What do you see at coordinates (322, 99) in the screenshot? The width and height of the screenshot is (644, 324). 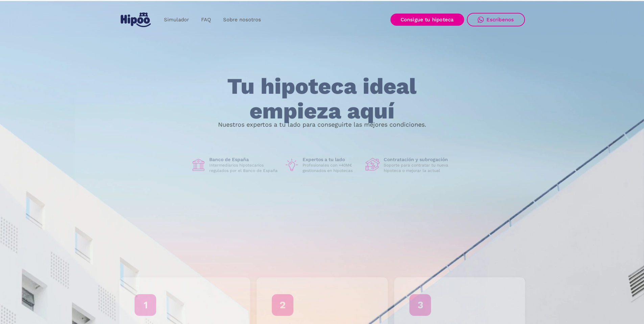 I see `h1: Tu hipoteca ideal empieza aquí` at bounding box center [322, 99].